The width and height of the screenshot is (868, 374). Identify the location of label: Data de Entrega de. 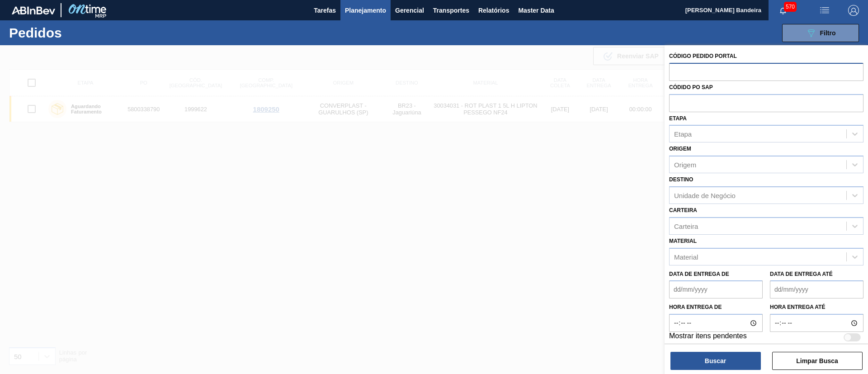
(699, 274).